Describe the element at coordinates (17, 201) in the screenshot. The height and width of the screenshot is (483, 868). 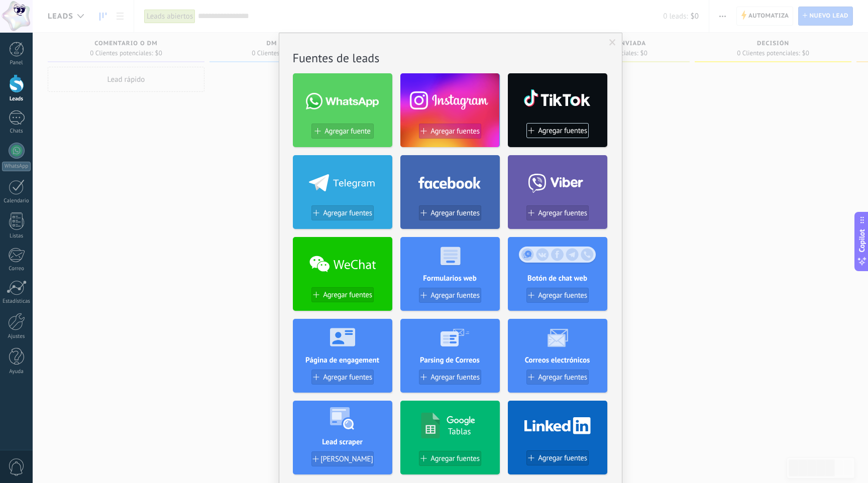
I see `div: Calendario` at that location.